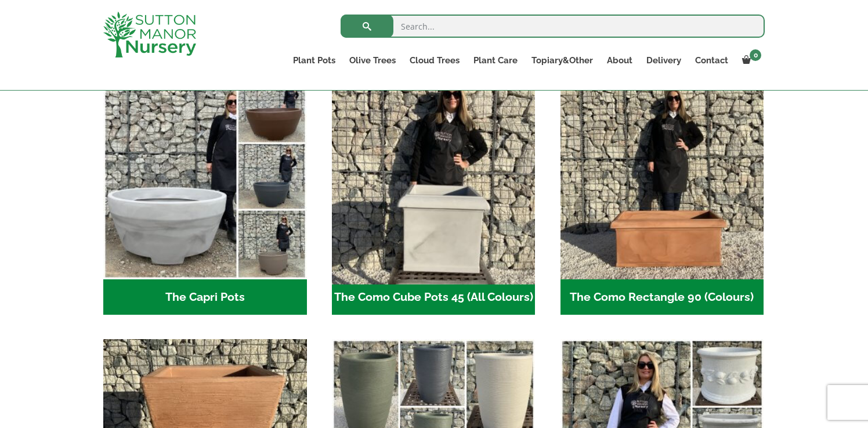 The height and width of the screenshot is (428, 868). Describe the element at coordinates (620, 60) in the screenshot. I see `a: About` at that location.